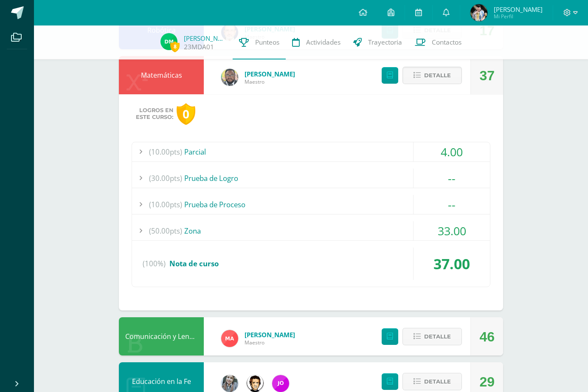 The width and height of the screenshot is (588, 392). Describe the element at coordinates (194, 263) in the screenshot. I see `span: Nota de curso` at that location.